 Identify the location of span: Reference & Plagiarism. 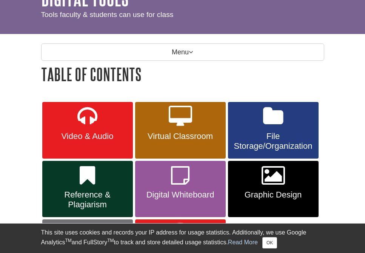
(87, 199).